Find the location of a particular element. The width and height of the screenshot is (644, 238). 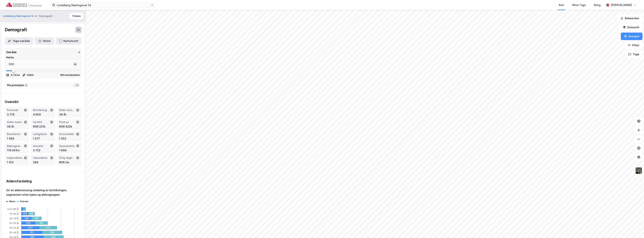

button: Sirkel is located at coordinates (44, 41).